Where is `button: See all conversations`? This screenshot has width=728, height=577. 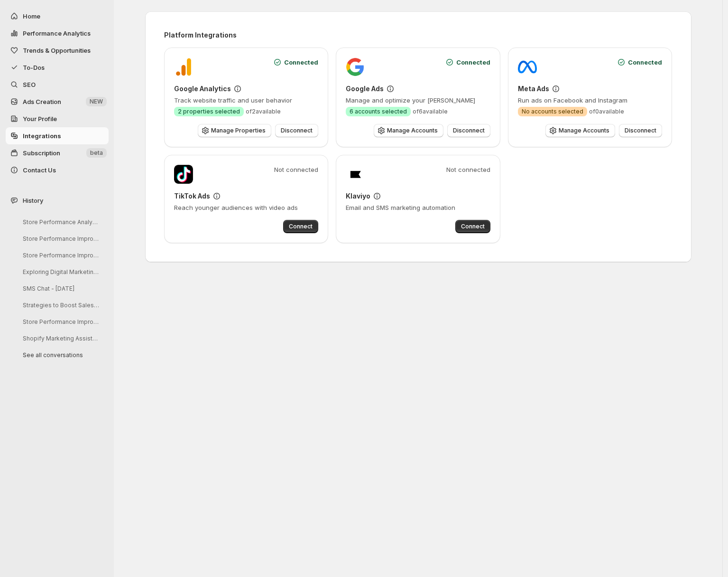
button: See all conversations is located at coordinates (60, 355).